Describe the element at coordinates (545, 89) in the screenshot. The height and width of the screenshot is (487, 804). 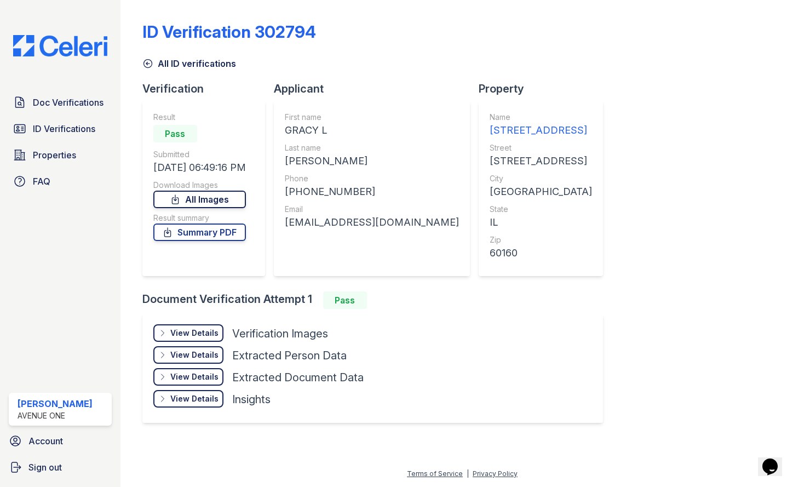
I see `div: Property` at that location.